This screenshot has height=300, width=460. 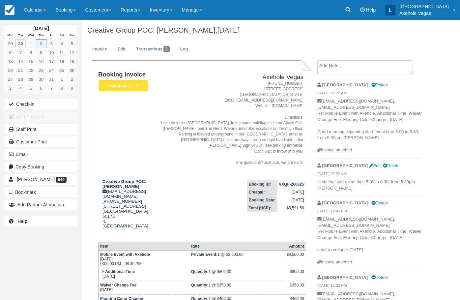 What do you see at coordinates (123, 86) in the screenshot?
I see `em: Paid in Full` at bounding box center [123, 86].